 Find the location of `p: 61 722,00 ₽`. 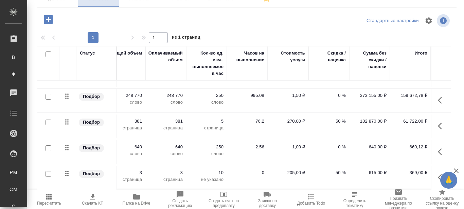

p: 61 722,00 ₽ is located at coordinates (410, 122).